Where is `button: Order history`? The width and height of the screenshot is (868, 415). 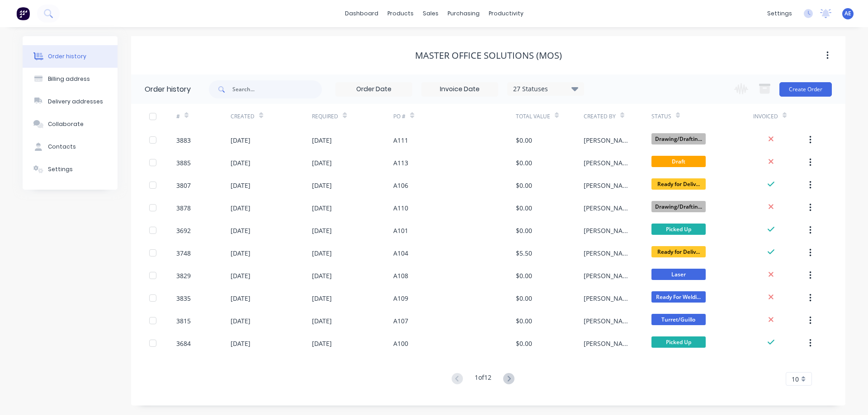
button: Order history is located at coordinates (70, 56).